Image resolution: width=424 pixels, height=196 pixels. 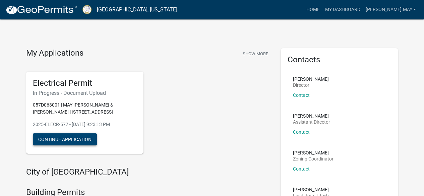 What do you see at coordinates (312, 122) in the screenshot?
I see `p: Assistant Director` at bounding box center [312, 122].